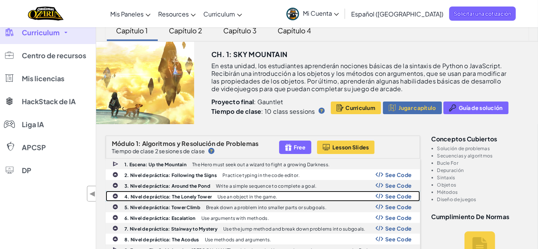 This screenshot has width=538, height=249. I want to click on h3: Conceptos cubiertos, so click(480, 139).